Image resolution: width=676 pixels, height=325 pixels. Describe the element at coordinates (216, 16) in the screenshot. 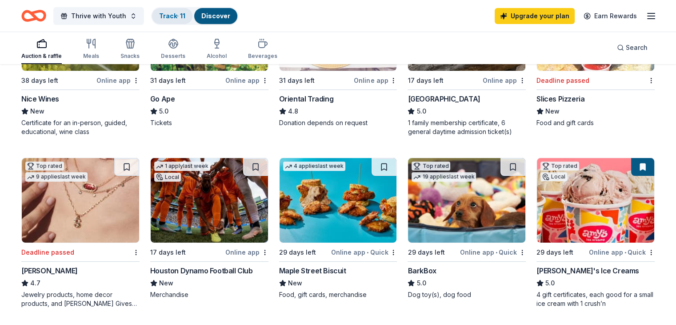

I see `a: Discover` at that location.